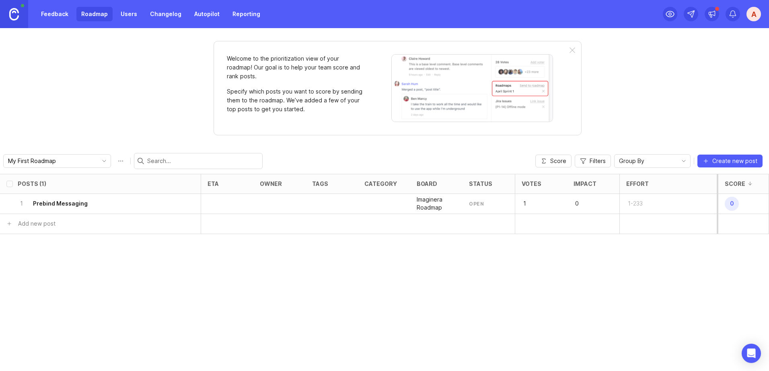 This screenshot has height=371, width=769. Describe the element at coordinates (52, 161) in the screenshot. I see `input: My First Roadmap` at that location.